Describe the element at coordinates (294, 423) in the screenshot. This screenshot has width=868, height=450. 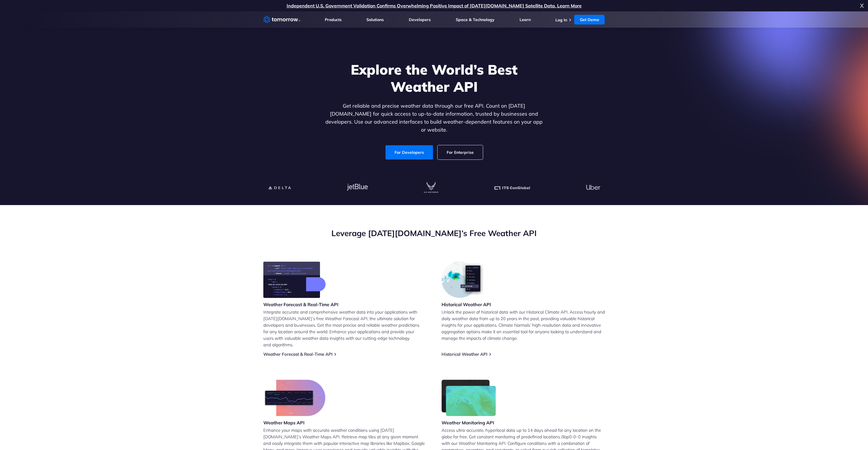
I see `h3: Weather Maps API` at that location.